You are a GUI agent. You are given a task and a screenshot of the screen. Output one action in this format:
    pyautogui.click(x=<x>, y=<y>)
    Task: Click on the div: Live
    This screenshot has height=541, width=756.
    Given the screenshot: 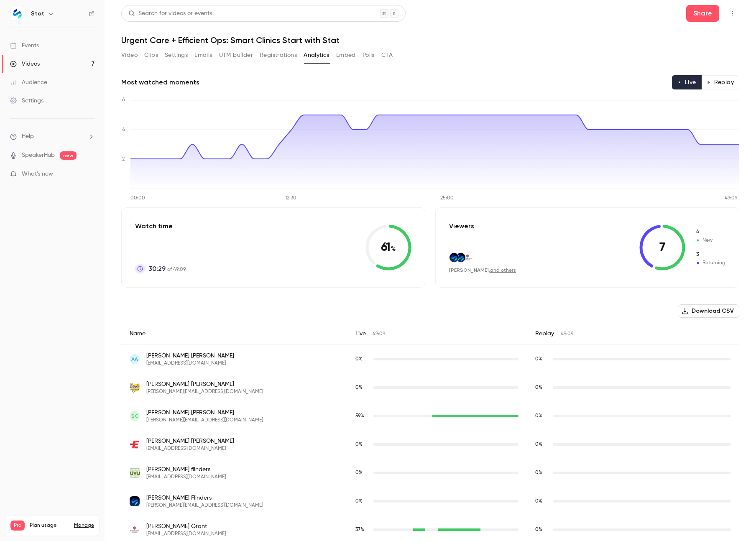 What is the action you would take?
    pyautogui.click(x=437, y=334)
    